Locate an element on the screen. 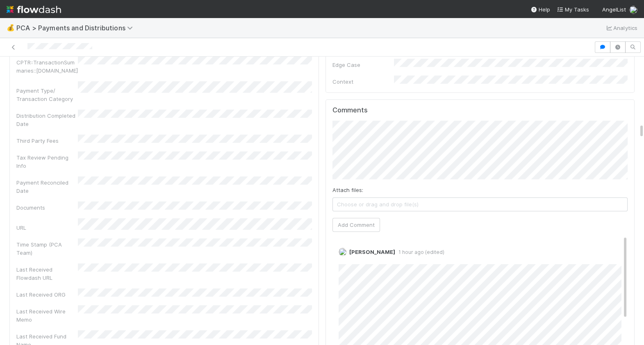  span: PCA > Payments and Distributions is located at coordinates (76, 28).